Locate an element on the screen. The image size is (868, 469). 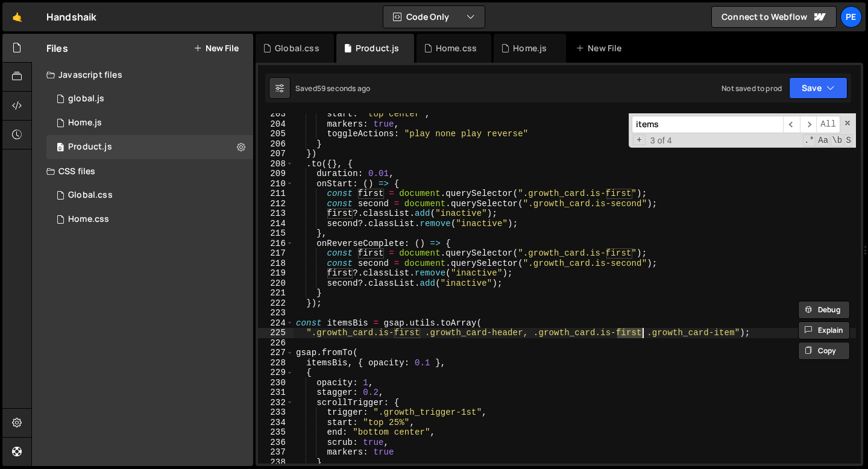
div: 215 is located at coordinates (276, 234).